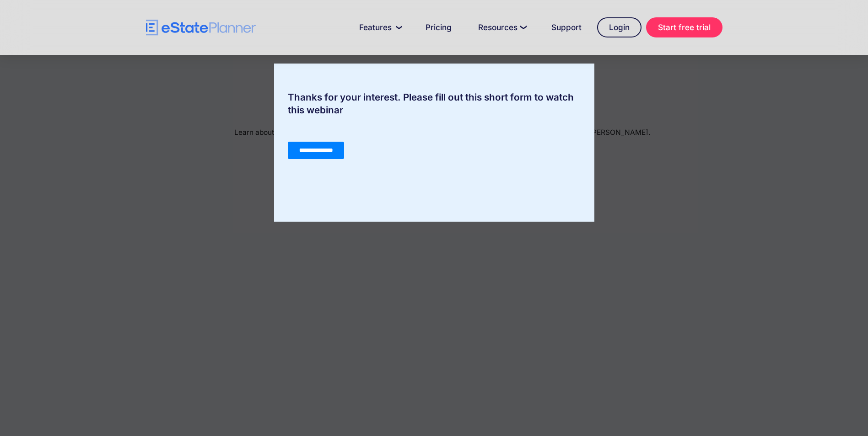  Describe the element at coordinates (439, 28) in the screenshot. I see `a: Pricing` at that location.